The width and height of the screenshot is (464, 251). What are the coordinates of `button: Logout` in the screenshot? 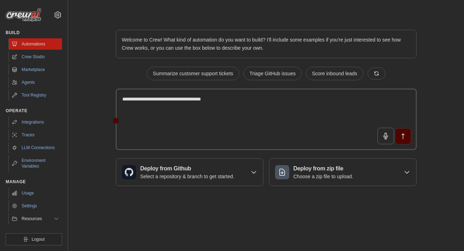 It's located at (34, 239).